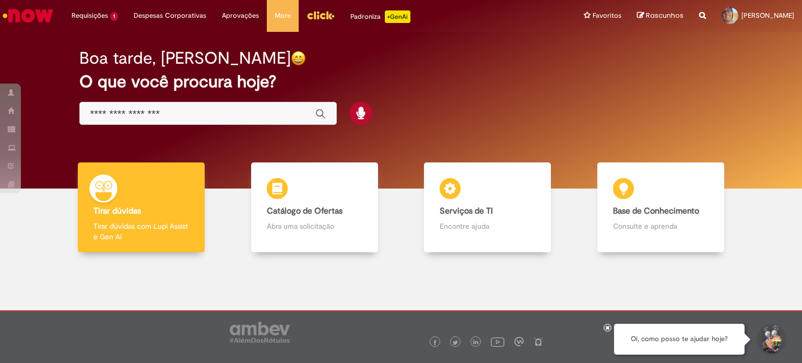 Image resolution: width=802 pixels, height=363 pixels. What do you see at coordinates (519, 341) in the screenshot?
I see `img: logo_footer_workplace.png` at bounding box center [519, 341].